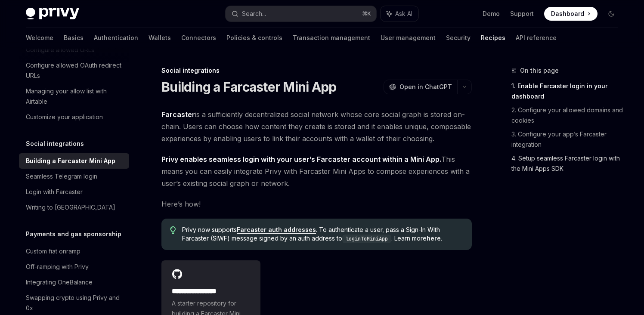  Describe the element at coordinates (317, 171) in the screenshot. I see `span: This means you can easily integrate Privy with Farcaster Mini Apps to compose experiences with a ...` at that location.